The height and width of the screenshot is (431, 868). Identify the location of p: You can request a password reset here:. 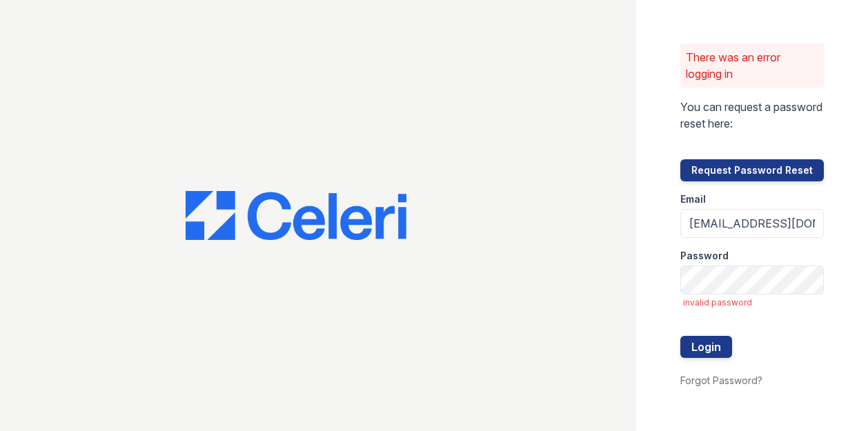
(752, 115).